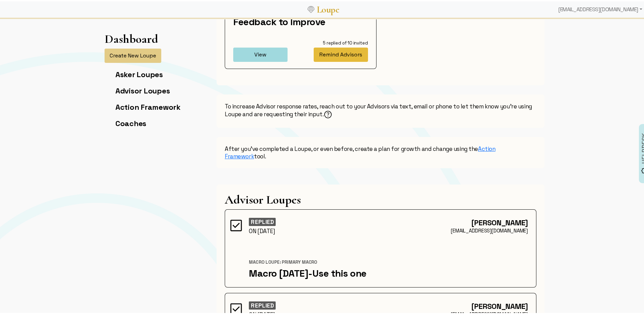  Describe the element at coordinates (380, 110) in the screenshot. I see `div: To increase Advisor response rates, reach out to your Advisors via text, email or phone to let th...` at that location.